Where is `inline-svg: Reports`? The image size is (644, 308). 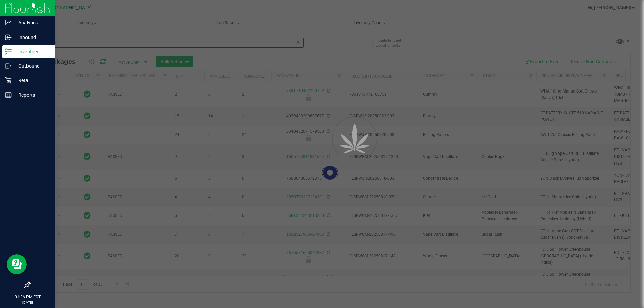 inline-svg: Reports is located at coordinates (8, 95).